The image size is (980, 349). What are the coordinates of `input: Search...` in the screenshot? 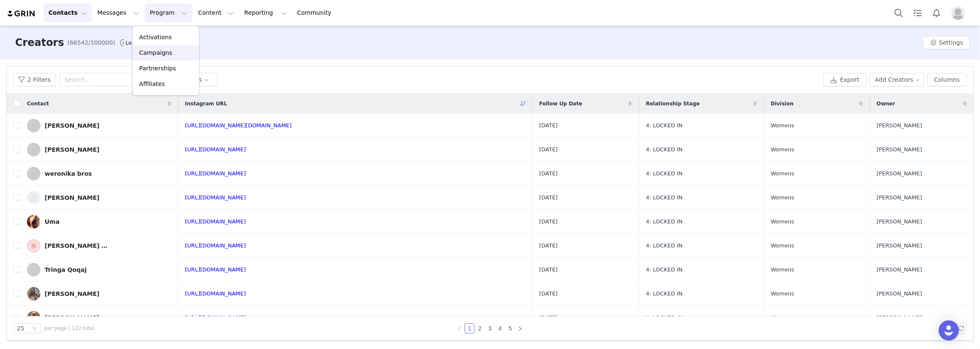 It's located at (112, 80).